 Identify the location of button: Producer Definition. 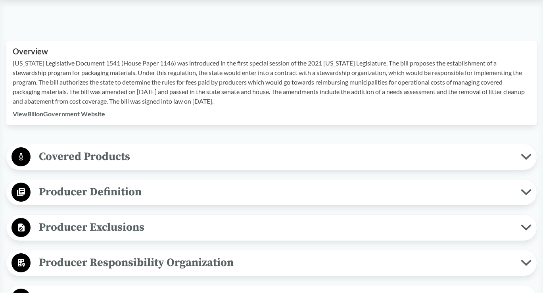
(271, 192).